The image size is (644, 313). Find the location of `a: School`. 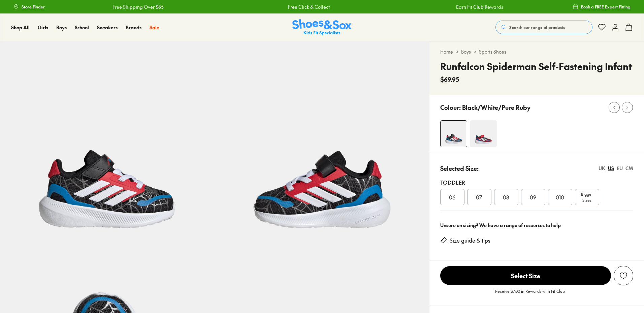

a: School is located at coordinates (82, 27).